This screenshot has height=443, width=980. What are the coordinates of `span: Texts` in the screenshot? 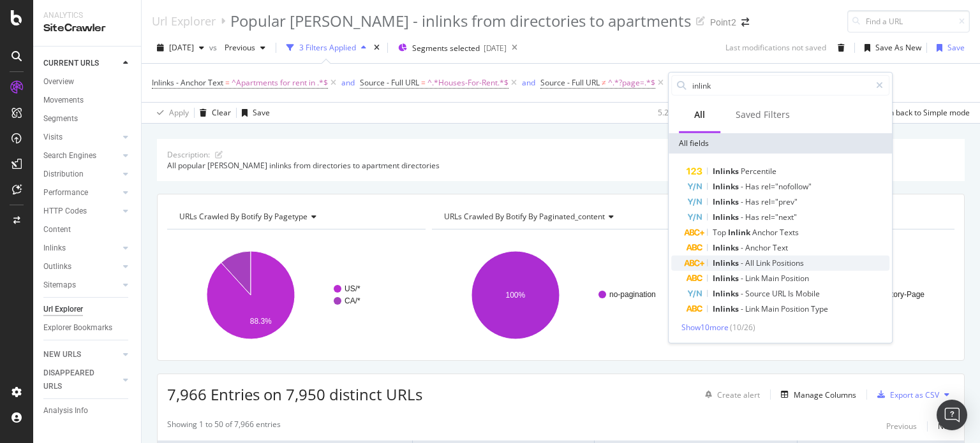 It's located at (789, 232).